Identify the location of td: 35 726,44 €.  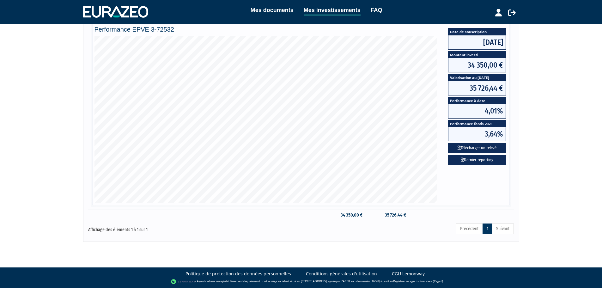
(388, 215).